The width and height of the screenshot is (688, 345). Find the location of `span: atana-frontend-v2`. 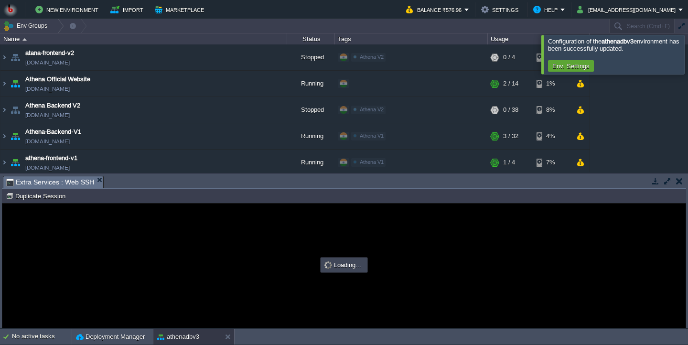

span: atana-frontend-v2 is located at coordinates (50, 53).